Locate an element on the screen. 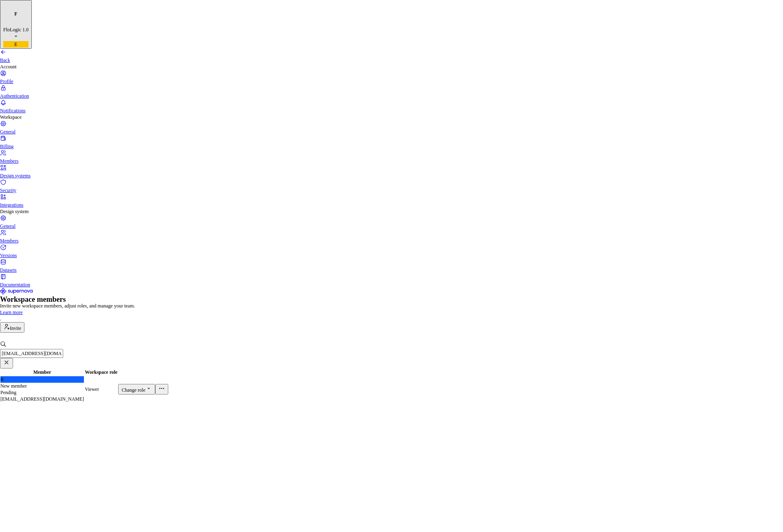 The width and height of the screenshot is (783, 532). div: F is located at coordinates (16, 14).